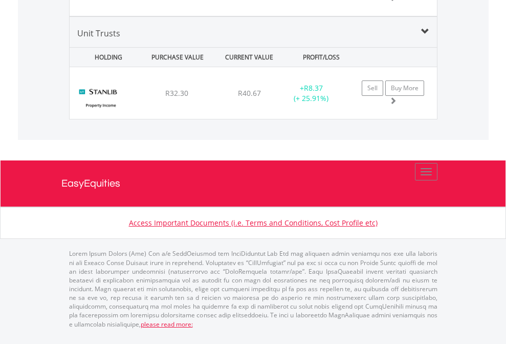 The image size is (506, 344). Describe the element at coordinates (322, 57) in the screenshot. I see `div: PROFIT/LOSS` at that location.